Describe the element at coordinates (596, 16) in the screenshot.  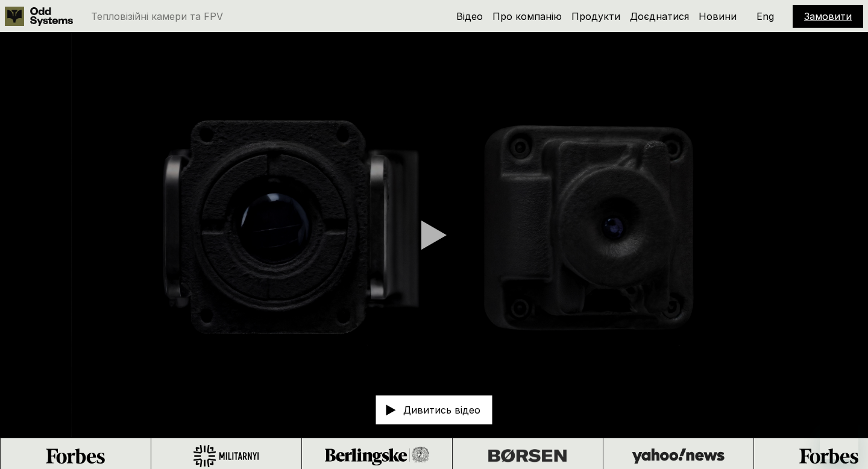
I see `a: Продукти` at that location.